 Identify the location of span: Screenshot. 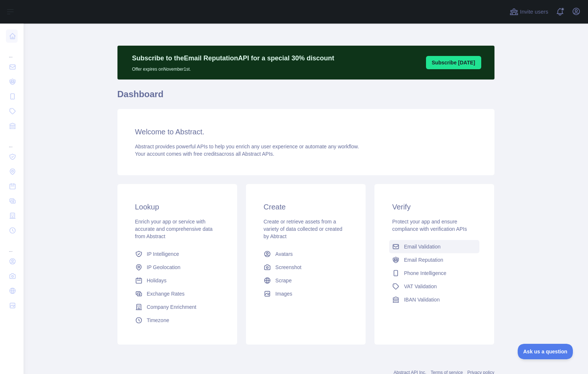
(289, 267).